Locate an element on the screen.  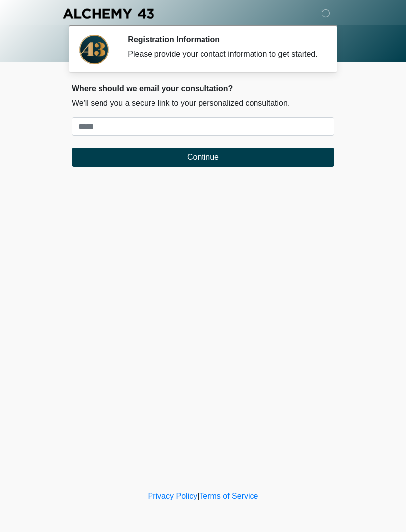
img: Alchemy 43 Logo is located at coordinates (108, 13).